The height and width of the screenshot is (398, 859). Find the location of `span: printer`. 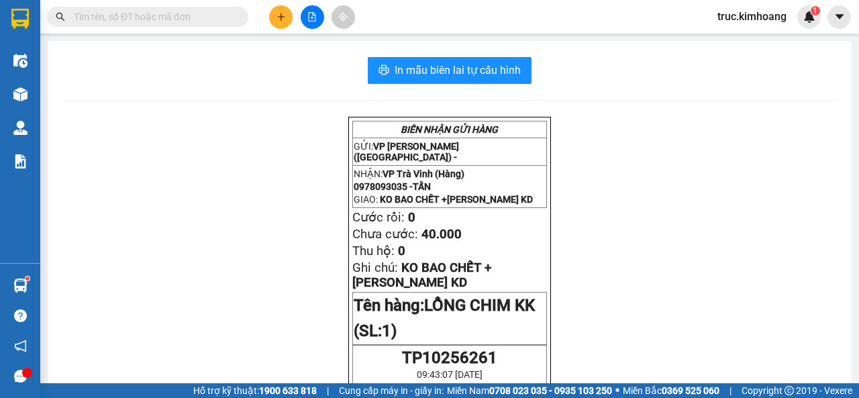

span: printer is located at coordinates (384, 70).